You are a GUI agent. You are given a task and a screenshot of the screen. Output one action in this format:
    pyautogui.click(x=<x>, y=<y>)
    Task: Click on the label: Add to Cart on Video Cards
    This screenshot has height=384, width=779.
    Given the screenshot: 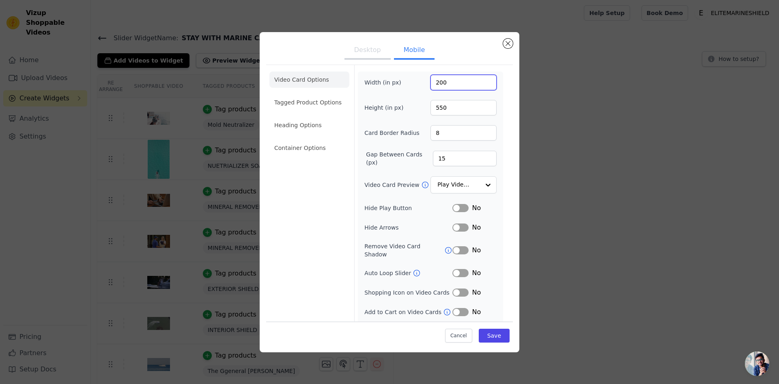 What is the action you would take?
    pyautogui.click(x=404, y=312)
    